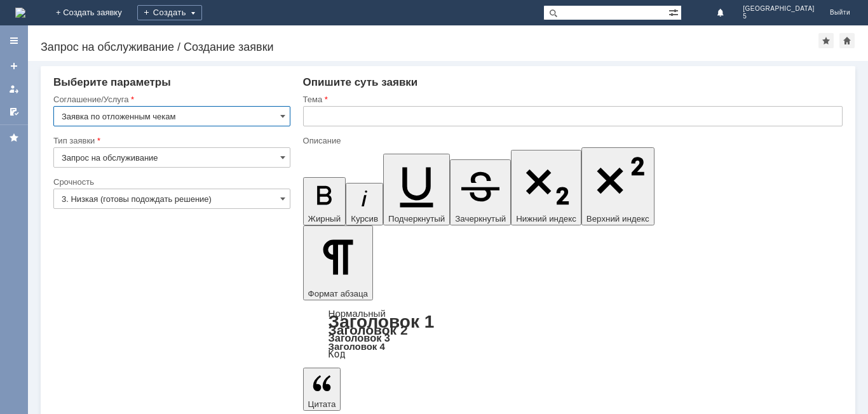 This screenshot has width=868, height=414. I want to click on a: Заголовок 4, so click(357, 346).